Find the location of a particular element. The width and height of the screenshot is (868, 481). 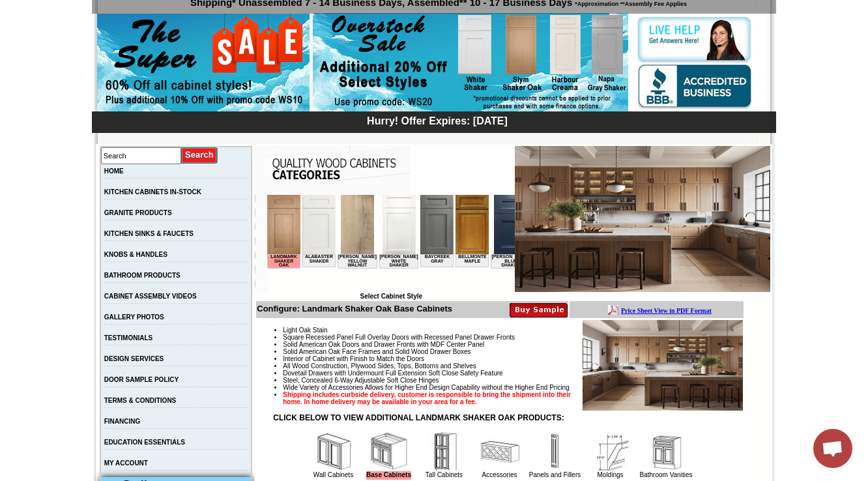

a: Accessories is located at coordinates (500, 475).